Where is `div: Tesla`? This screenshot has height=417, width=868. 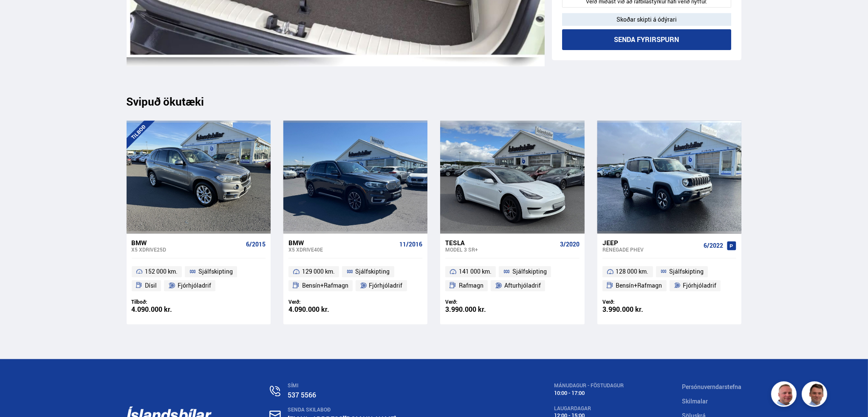
div: Tesla is located at coordinates (500, 243).